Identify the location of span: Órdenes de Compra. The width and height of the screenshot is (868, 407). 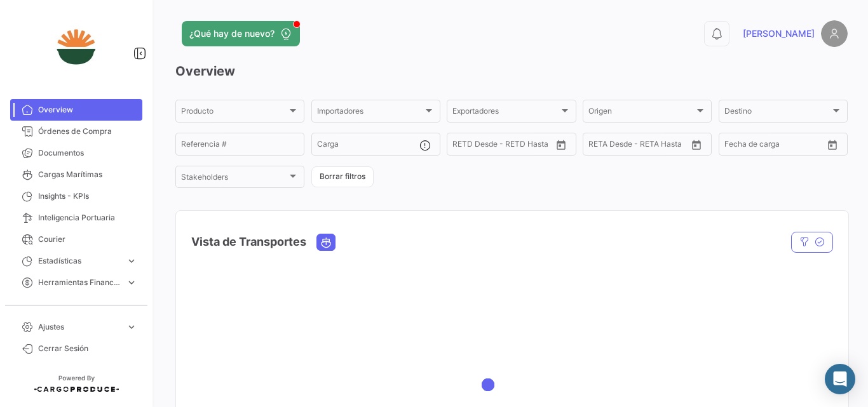
(88, 132).